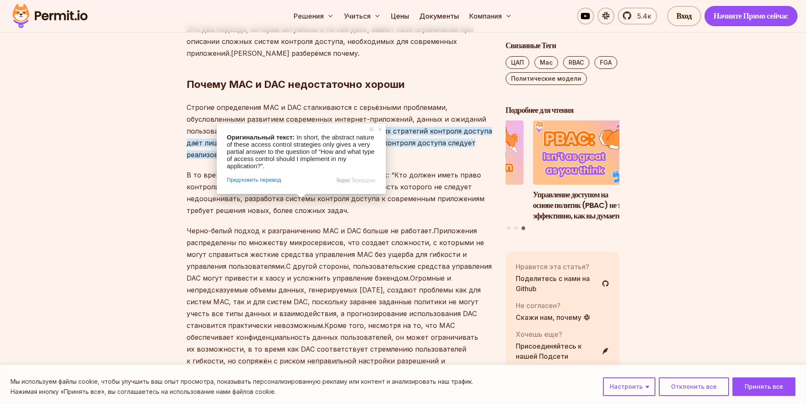  What do you see at coordinates (261, 137) in the screenshot?
I see `span: Оригинальный текст:` at bounding box center [261, 137].